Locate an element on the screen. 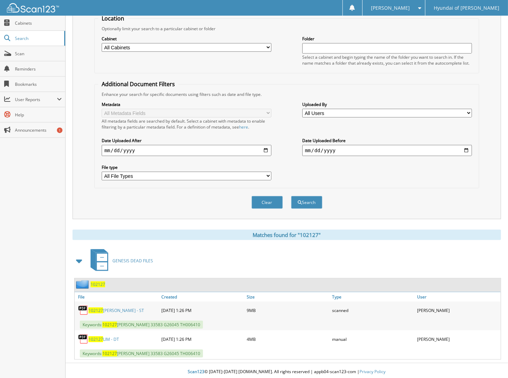  a: Created is located at coordinates (203, 296).